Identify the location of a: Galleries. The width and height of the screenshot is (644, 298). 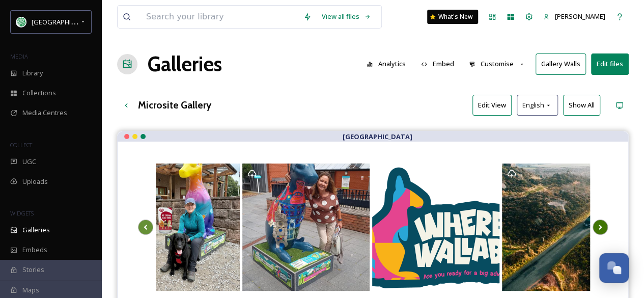
(185, 64).